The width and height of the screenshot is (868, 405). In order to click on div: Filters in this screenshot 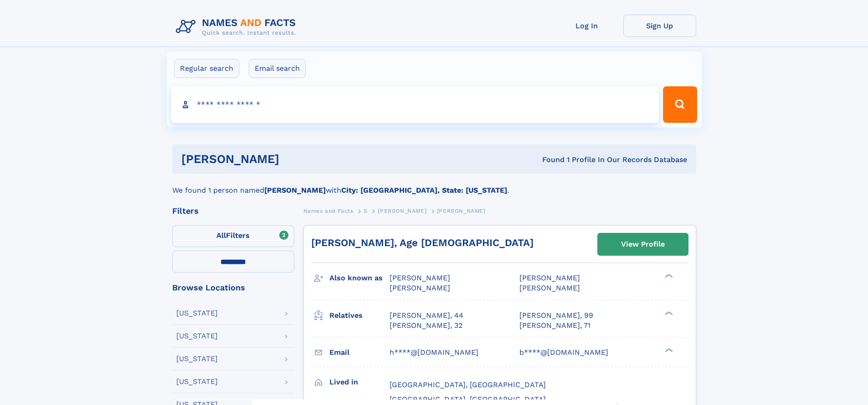, I will do `click(233, 210)`.